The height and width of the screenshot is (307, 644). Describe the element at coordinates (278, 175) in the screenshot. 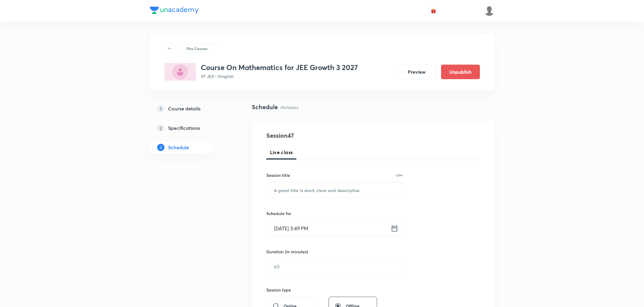

I see `h6: Session title` at that location.